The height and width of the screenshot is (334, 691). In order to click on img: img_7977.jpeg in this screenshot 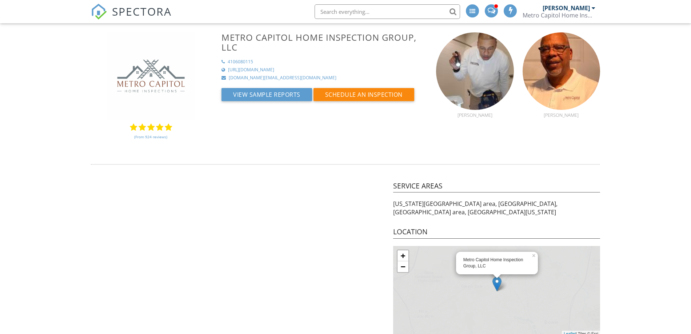, I will do `click(561, 71)`.